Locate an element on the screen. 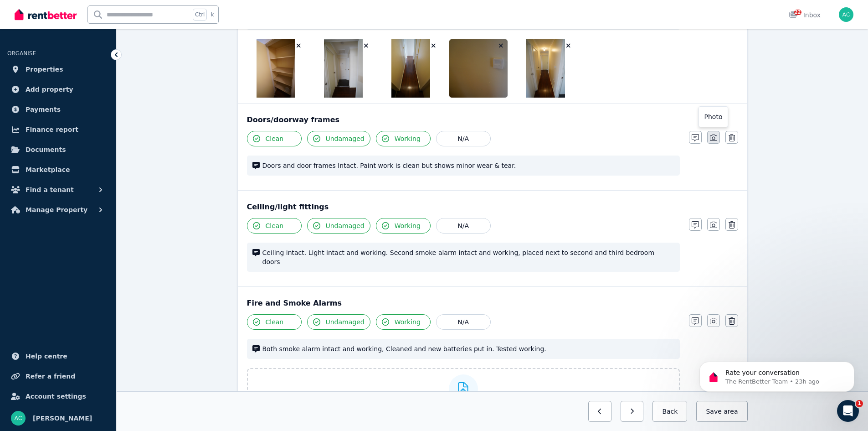 This screenshot has width=868, height=431. button: Find a tenant is located at coordinates (58, 189).